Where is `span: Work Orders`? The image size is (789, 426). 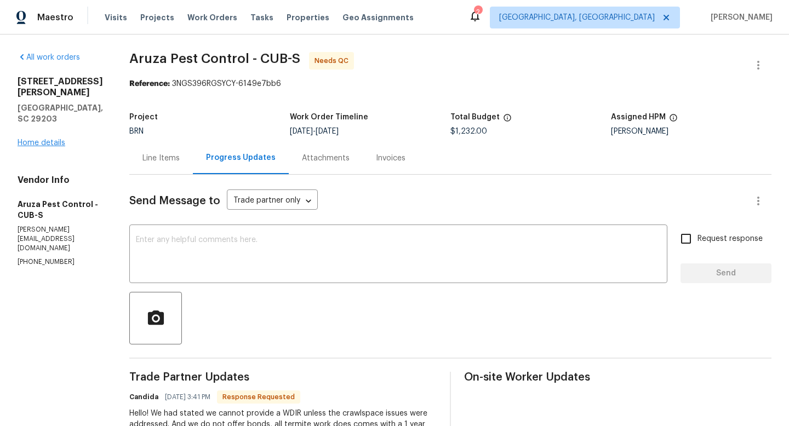
span: Work Orders is located at coordinates (212, 18).